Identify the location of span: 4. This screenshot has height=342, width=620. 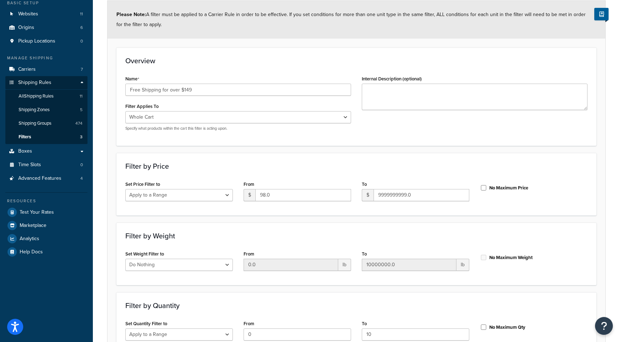
(81, 178).